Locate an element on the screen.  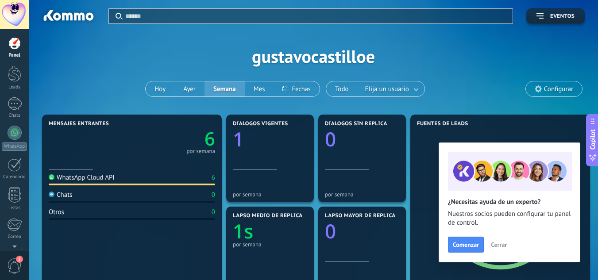
span: Diálogos sin réplica is located at coordinates (356, 124).